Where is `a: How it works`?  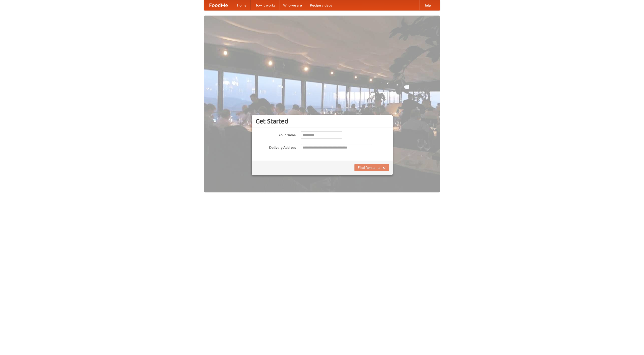
a: How it works is located at coordinates (265, 6).